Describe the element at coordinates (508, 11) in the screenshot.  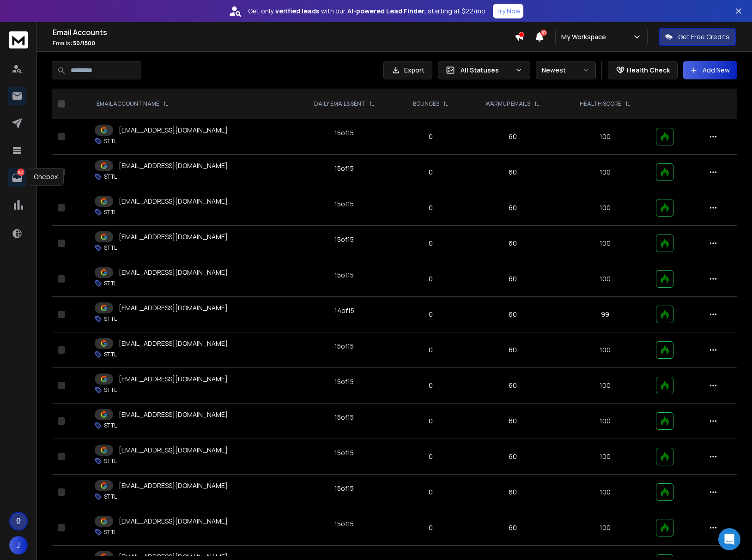
I see `button: Try Now` at that location.